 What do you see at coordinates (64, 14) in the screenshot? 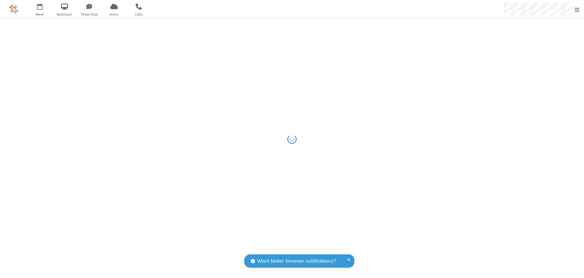
I see `span: Webinars` at bounding box center [64, 14].